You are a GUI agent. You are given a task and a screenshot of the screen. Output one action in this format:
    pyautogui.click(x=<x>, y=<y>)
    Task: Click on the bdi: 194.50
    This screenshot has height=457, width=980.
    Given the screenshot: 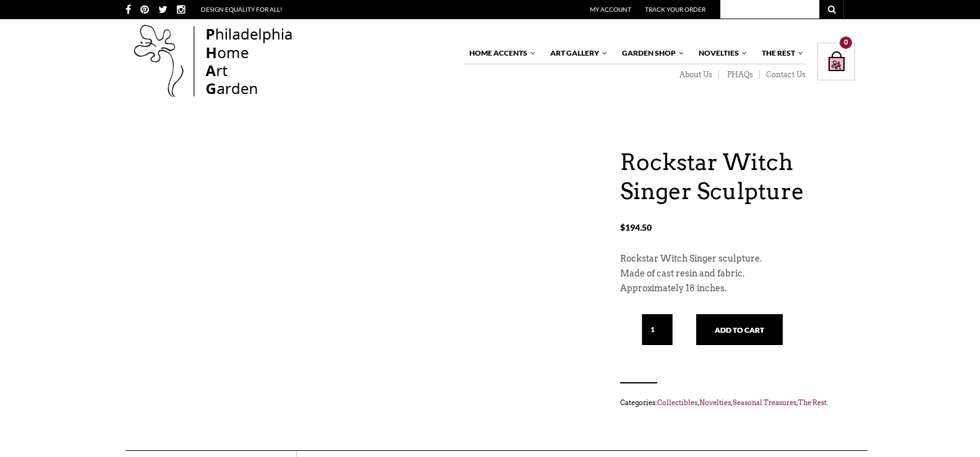 What is the action you would take?
    pyautogui.click(x=635, y=227)
    